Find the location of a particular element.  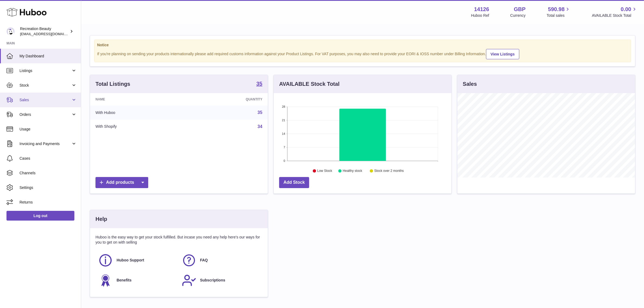

td: With Huboo is located at coordinates (138, 112).